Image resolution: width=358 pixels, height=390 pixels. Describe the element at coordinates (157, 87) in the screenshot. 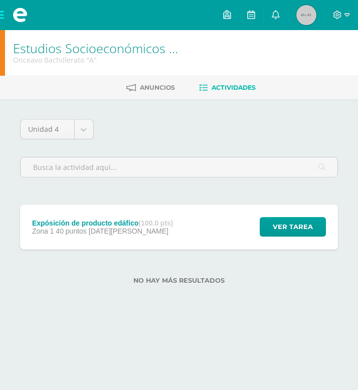

I see `span: Anuncios` at that location.